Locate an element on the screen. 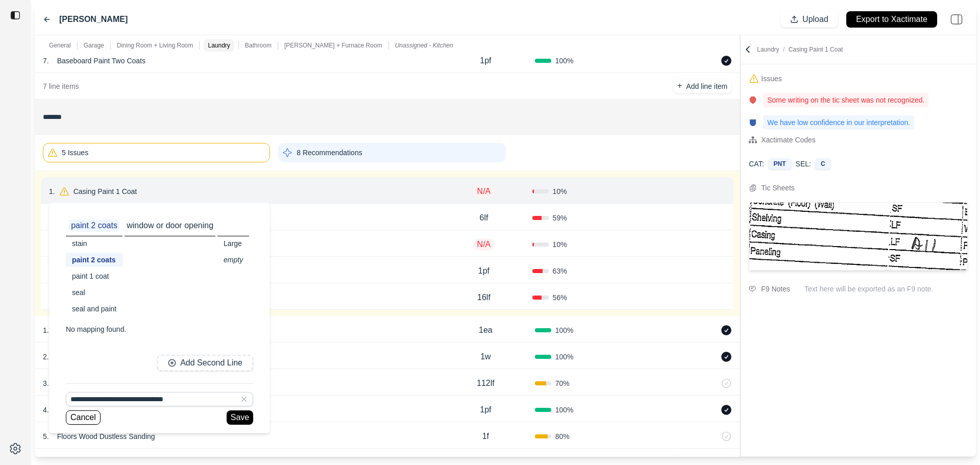 The width and height of the screenshot is (980, 465). p: 5 . is located at coordinates (46, 437).